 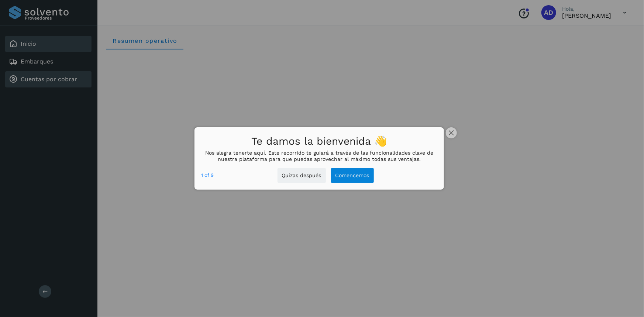 I want to click on h1: Te damos la bienvenida 👋, so click(x=319, y=141).